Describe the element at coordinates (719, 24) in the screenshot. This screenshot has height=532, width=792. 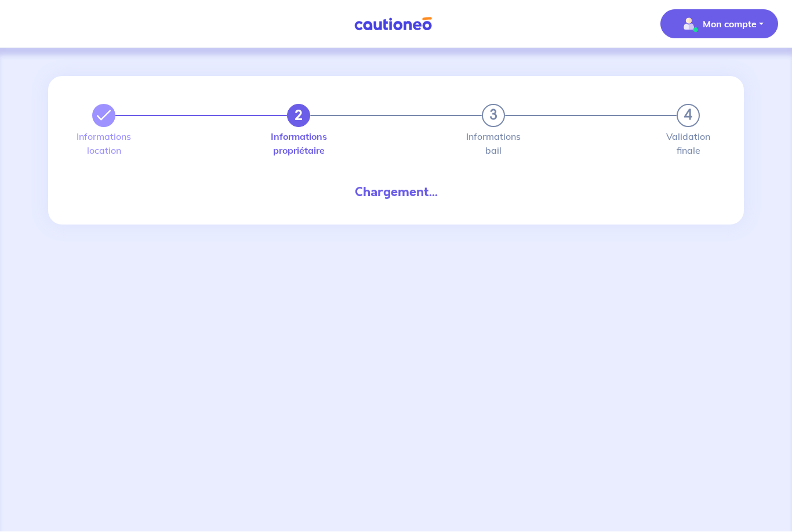
I see `button: illu_account_valid_menu.svgMon compte` at that location.